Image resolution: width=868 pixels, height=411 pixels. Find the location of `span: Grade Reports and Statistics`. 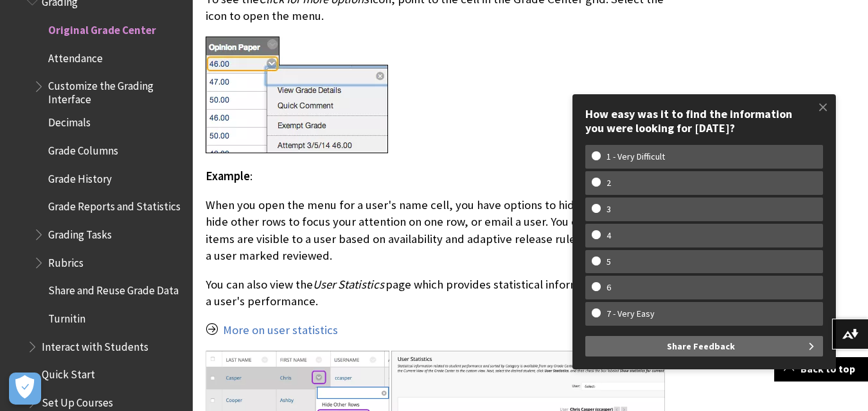

span: Grade Reports and Statistics is located at coordinates (114, 205).